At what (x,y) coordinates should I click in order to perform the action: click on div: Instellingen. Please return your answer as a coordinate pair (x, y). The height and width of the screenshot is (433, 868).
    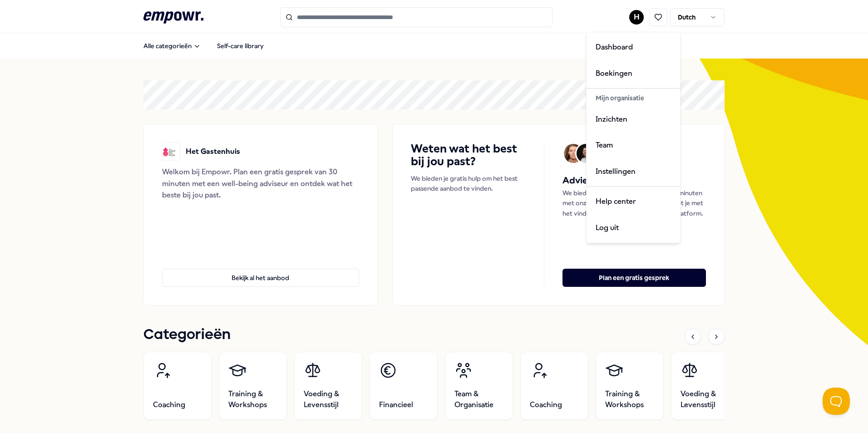
    Looking at the image, I should click on (634, 172).